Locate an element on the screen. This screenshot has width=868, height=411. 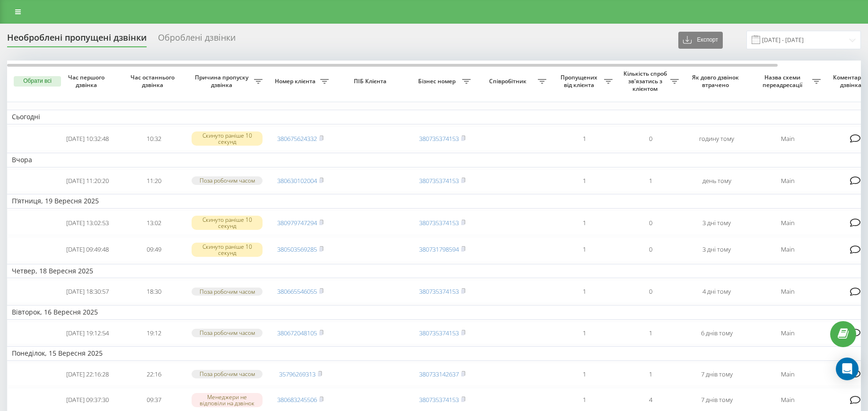
span: Номер клієнта is located at coordinates (296, 81).